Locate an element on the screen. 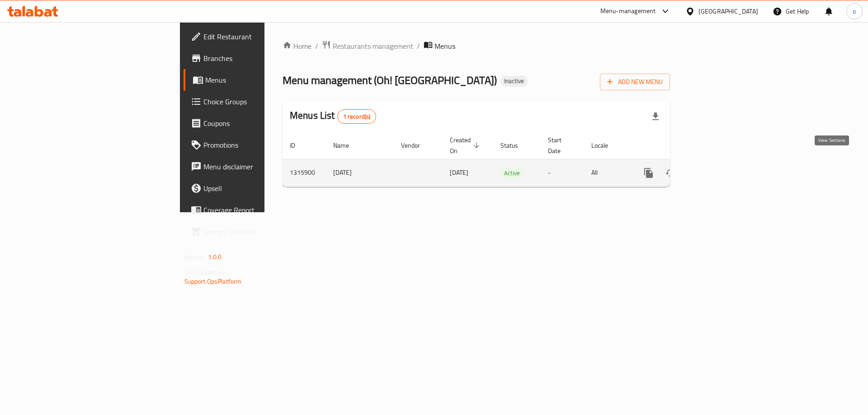 Image resolution: width=868 pixels, height=415 pixels. span: Edit Restaurant is located at coordinates (261, 37).